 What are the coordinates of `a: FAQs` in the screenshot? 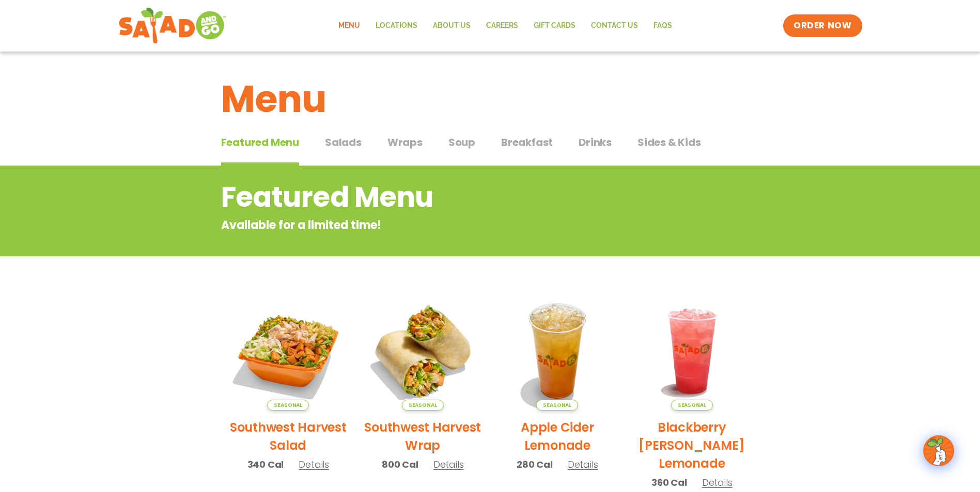 It's located at (663, 26).